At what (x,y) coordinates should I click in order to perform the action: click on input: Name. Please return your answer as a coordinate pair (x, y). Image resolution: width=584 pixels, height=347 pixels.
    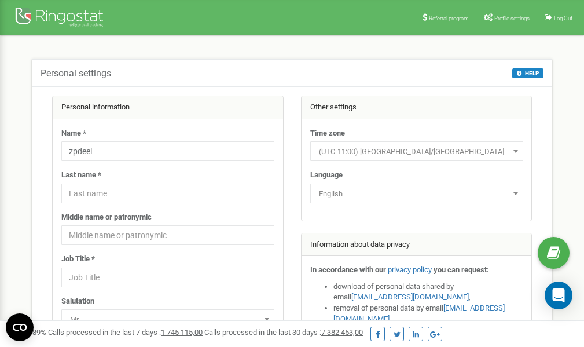
    Looking at the image, I should click on (168, 151).